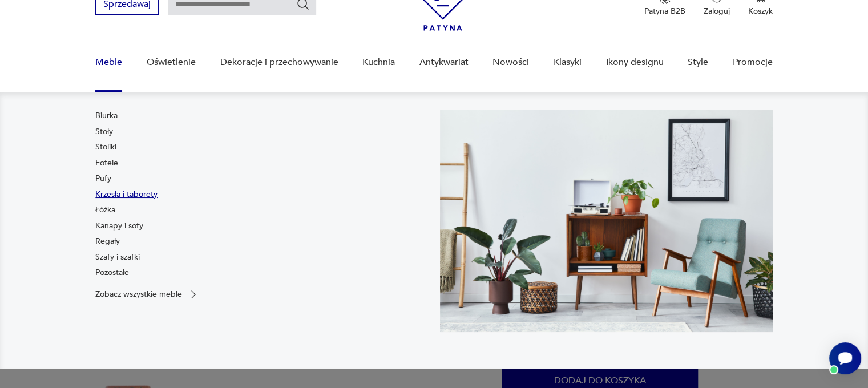  I want to click on a: Klasyki, so click(568, 62).